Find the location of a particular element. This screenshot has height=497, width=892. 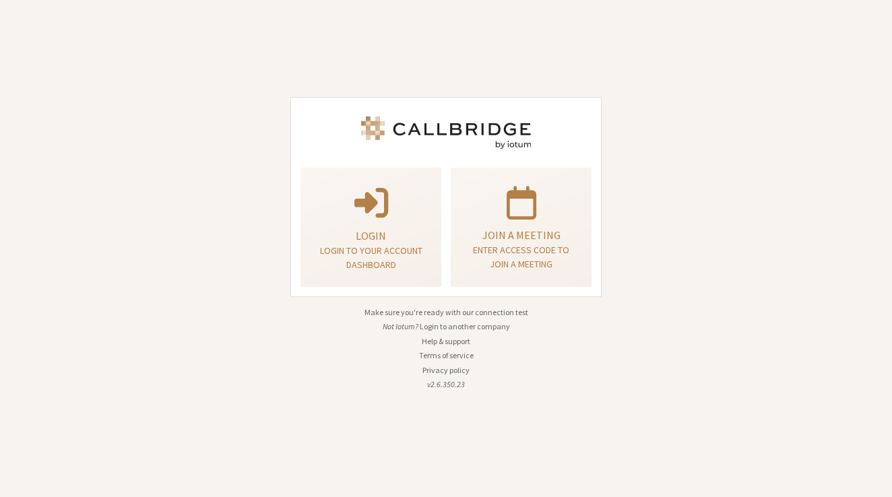

li: Not Iotum? is located at coordinates (446, 327).